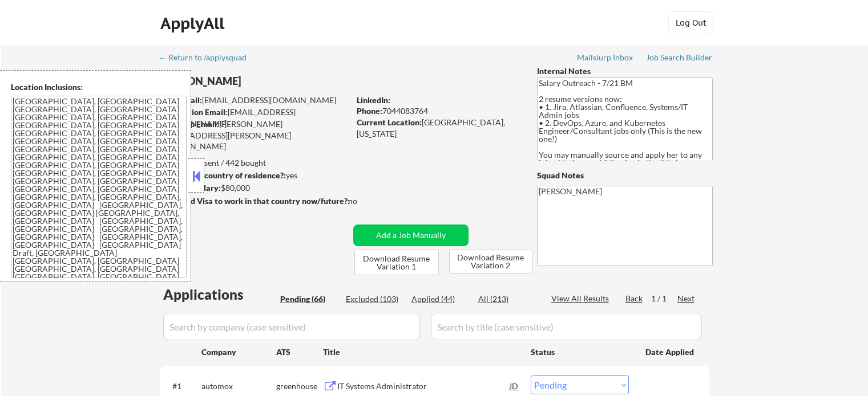 Image resolution: width=868 pixels, height=396 pixels. Describe the element at coordinates (664, 299) in the screenshot. I see `div: 1 / 1` at that location.